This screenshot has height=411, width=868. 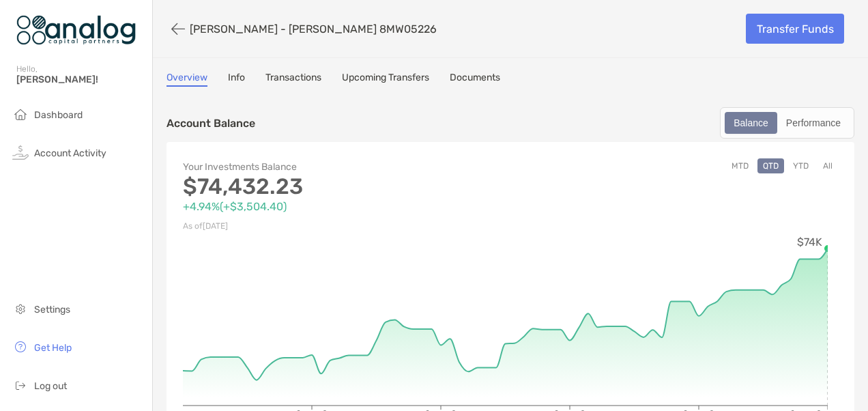 I want to click on p: $74,432.23, so click(x=347, y=187).